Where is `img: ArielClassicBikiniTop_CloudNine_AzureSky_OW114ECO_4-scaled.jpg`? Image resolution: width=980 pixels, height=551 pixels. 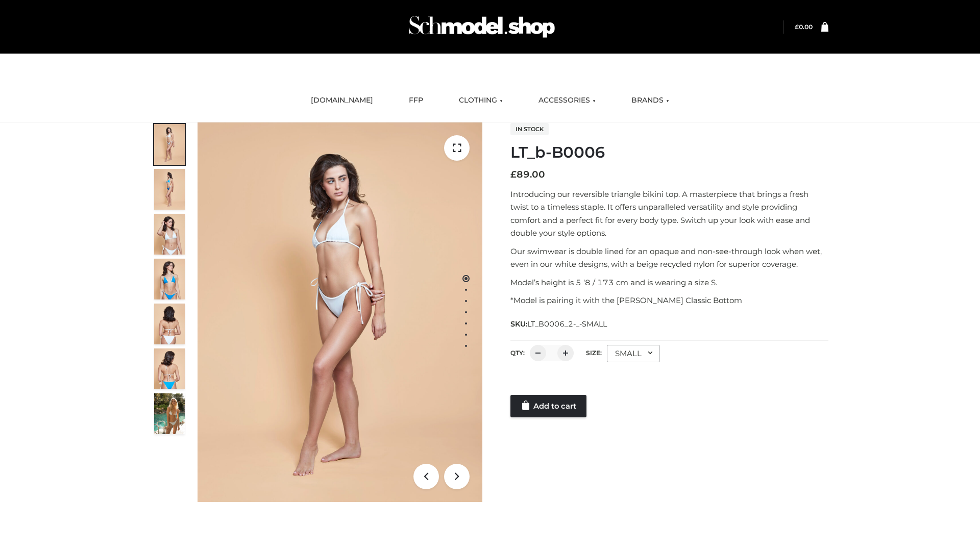
img: ArielClassicBikiniTop_CloudNine_AzureSky_OW114ECO_4-scaled.jpg is located at coordinates (170, 279).